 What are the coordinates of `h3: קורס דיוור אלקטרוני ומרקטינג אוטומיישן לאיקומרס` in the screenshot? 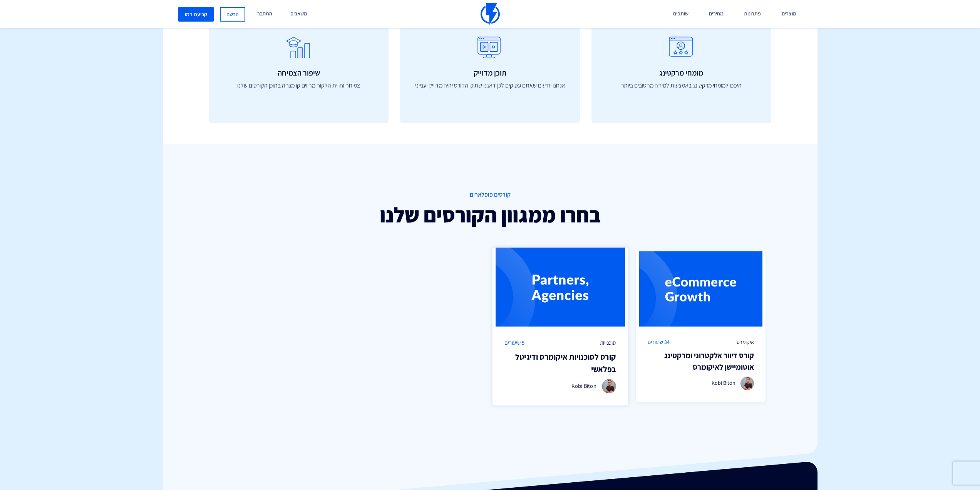 It's located at (701, 361).